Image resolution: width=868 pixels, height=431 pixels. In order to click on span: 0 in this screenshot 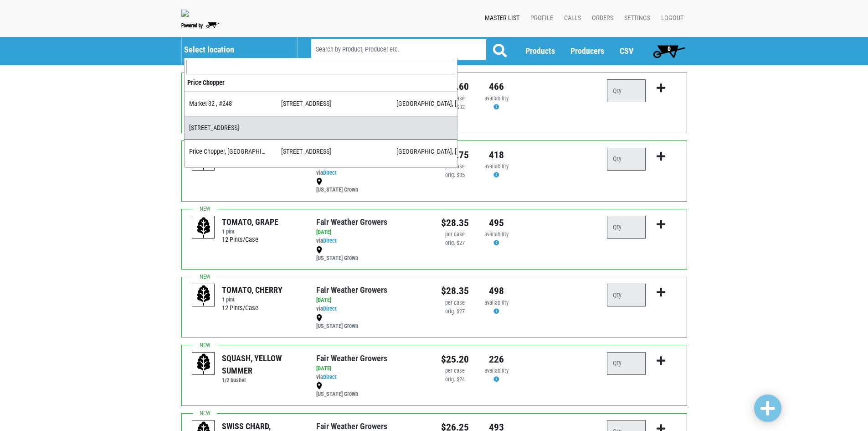, I will do `click(669, 49)`.